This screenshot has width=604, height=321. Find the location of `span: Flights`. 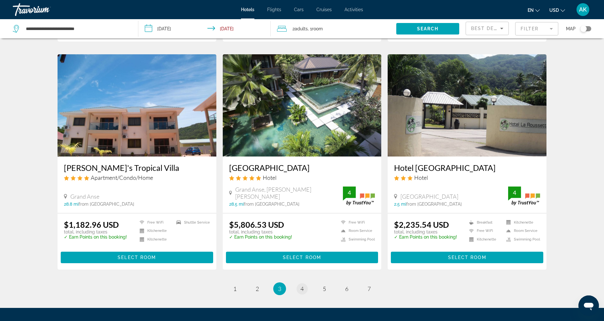

span: Flights is located at coordinates (274, 10).